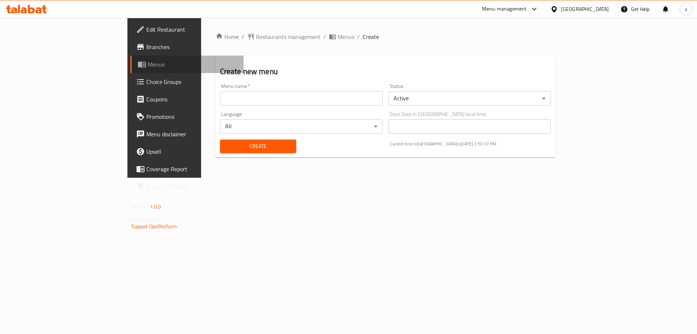 This screenshot has width=697, height=334. I want to click on span: Coupons, so click(192, 99).